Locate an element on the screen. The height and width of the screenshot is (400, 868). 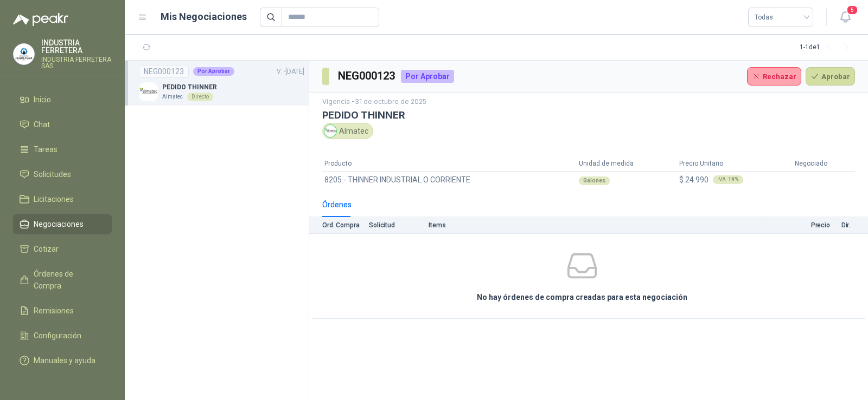
img: Logo peakr is located at coordinates (41, 20).